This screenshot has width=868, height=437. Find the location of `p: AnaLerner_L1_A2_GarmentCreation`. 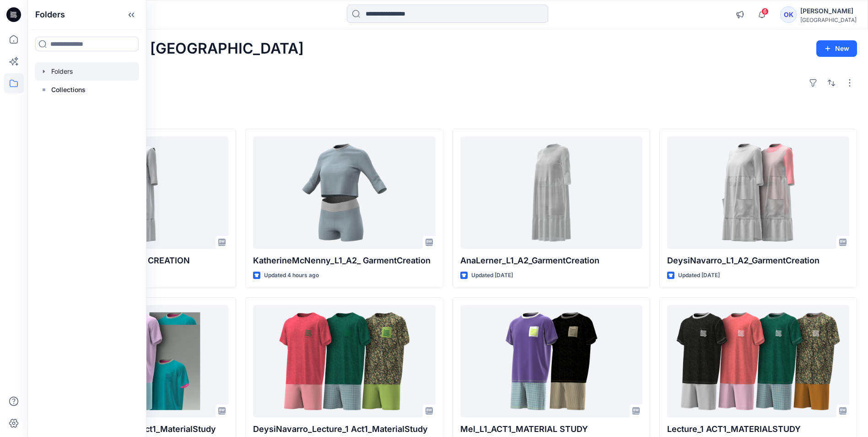

p: AnaLerner_L1_A2_GarmentCreation is located at coordinates (552, 260).